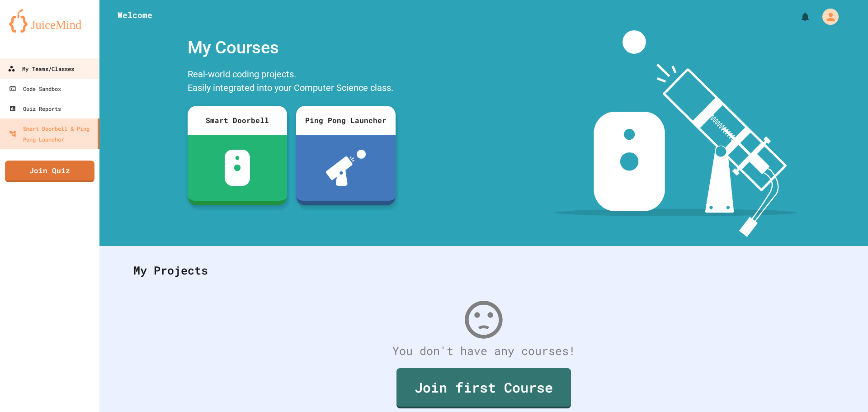 The image size is (868, 412). Describe the element at coordinates (483, 388) in the screenshot. I see `a: Join first Course` at that location.